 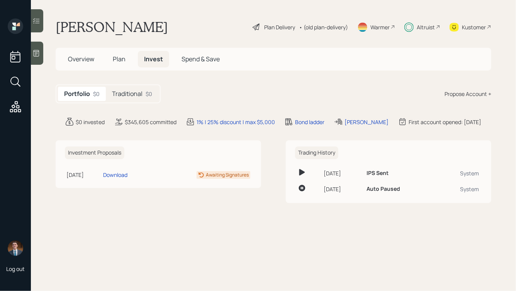 I want to click on span: Invest, so click(x=153, y=59).